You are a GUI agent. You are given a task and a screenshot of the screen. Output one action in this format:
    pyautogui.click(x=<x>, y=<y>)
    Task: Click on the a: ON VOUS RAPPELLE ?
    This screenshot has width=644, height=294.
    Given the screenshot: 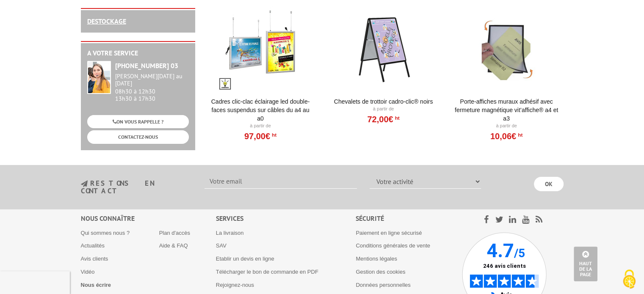 What is the action you would take?
    pyautogui.click(x=138, y=121)
    